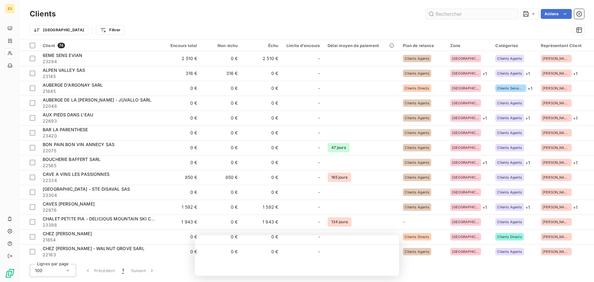  What do you see at coordinates (339, 222) in the screenshot?
I see `span: 134 jours` at bounding box center [339, 222].